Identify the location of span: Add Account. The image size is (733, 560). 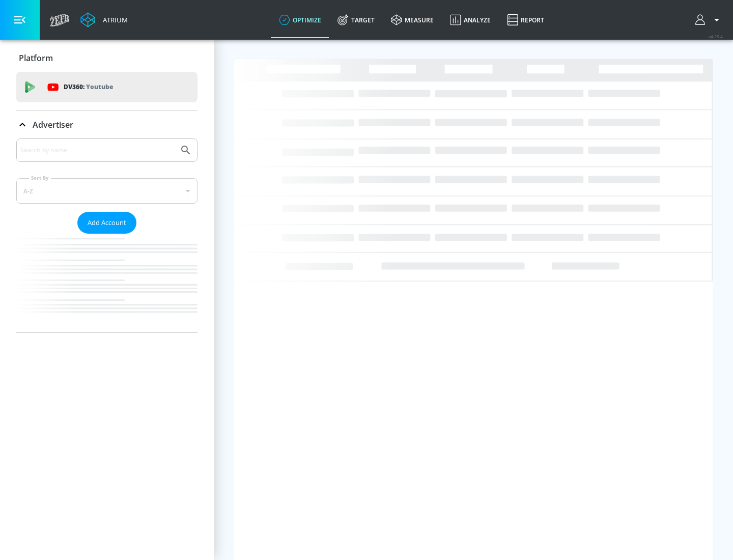
(107, 223).